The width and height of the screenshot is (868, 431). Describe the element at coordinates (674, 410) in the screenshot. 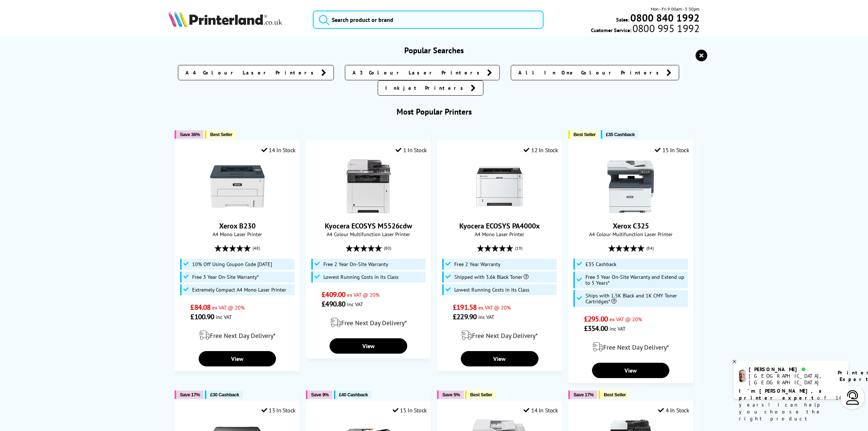

I see `div: 4 In Stock` at that location.